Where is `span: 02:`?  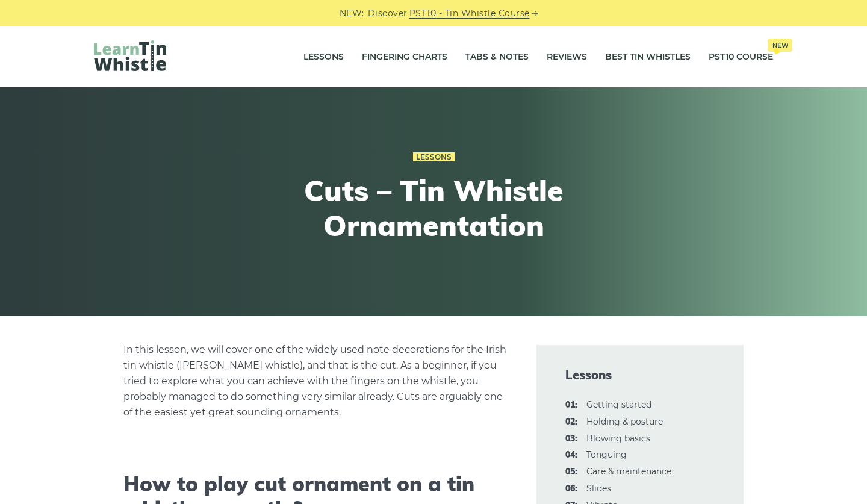 span: 02: is located at coordinates (572, 422).